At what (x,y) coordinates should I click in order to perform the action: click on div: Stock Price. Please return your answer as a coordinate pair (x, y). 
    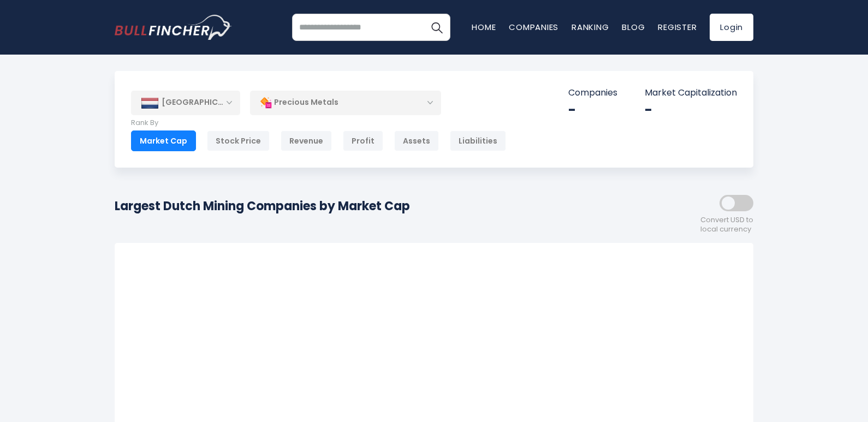
    Looking at the image, I should click on (238, 141).